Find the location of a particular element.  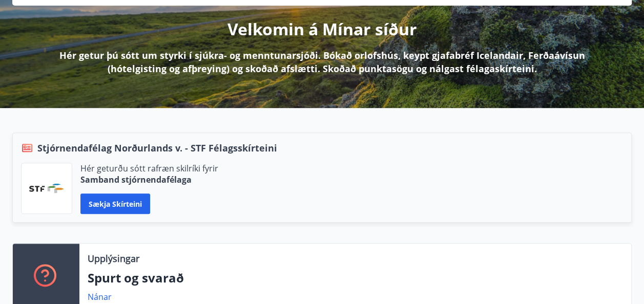

button: Sækja skírteini is located at coordinates (115, 204).